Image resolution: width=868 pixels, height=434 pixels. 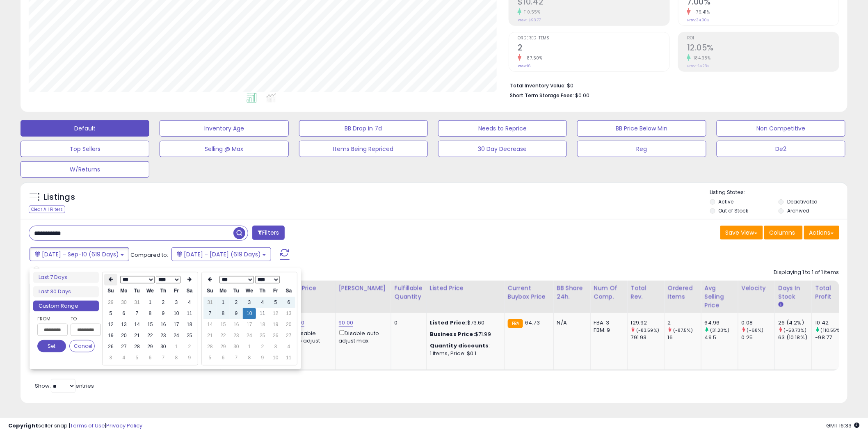 What do you see at coordinates (683, 330) in the screenshot?
I see `small: (-87.5%)` at bounding box center [683, 330].